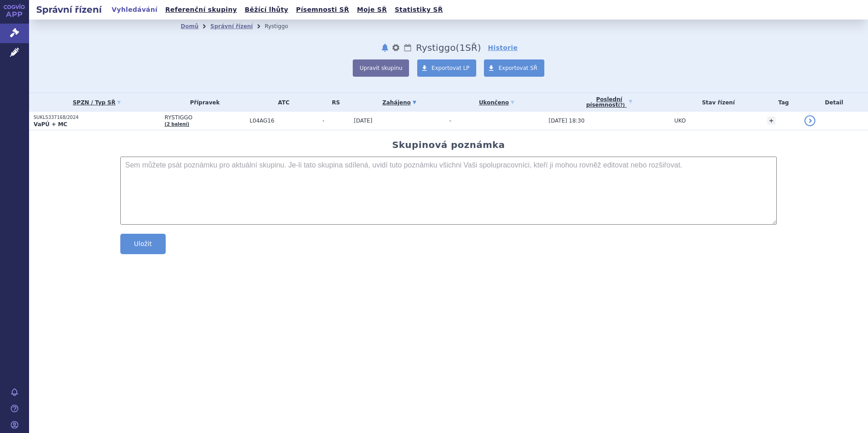 This screenshot has height=433, width=868. What do you see at coordinates (205, 117) in the screenshot?
I see `span: RYSTIGGO` at bounding box center [205, 117].